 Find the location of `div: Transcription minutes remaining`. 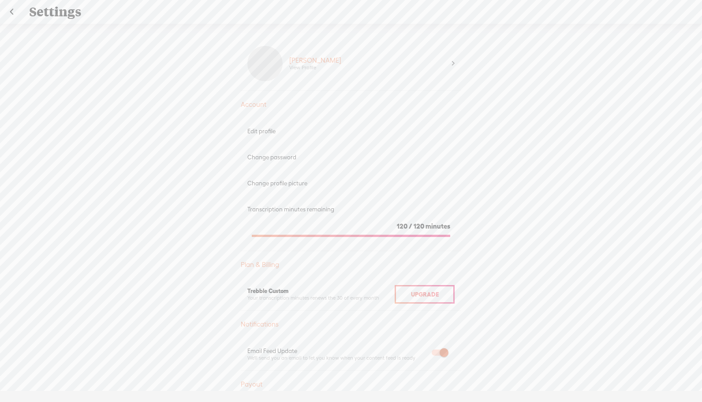

div: Transcription minutes remaining is located at coordinates (351, 209).